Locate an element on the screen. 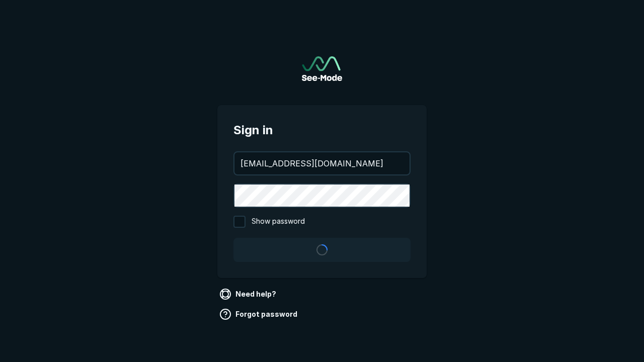 The height and width of the screenshot is (362, 644). span: Show password is located at coordinates (278, 222).